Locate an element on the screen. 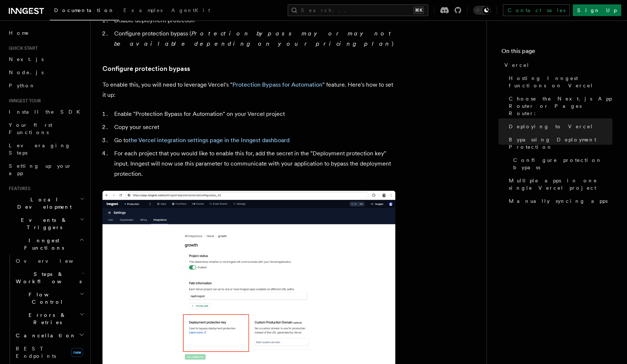  h4: On this page is located at coordinates (557, 53).